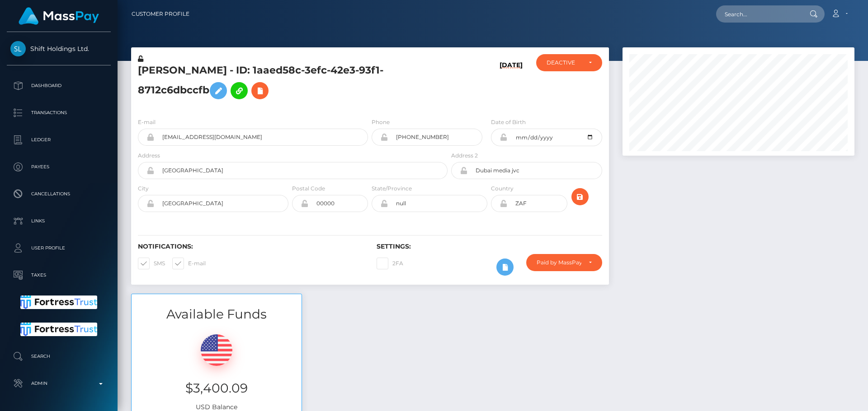 This screenshot has height=411, width=868. Describe the element at coordinates (59, 49) in the screenshot. I see `span: Shift Holdings Ltd.` at that location.